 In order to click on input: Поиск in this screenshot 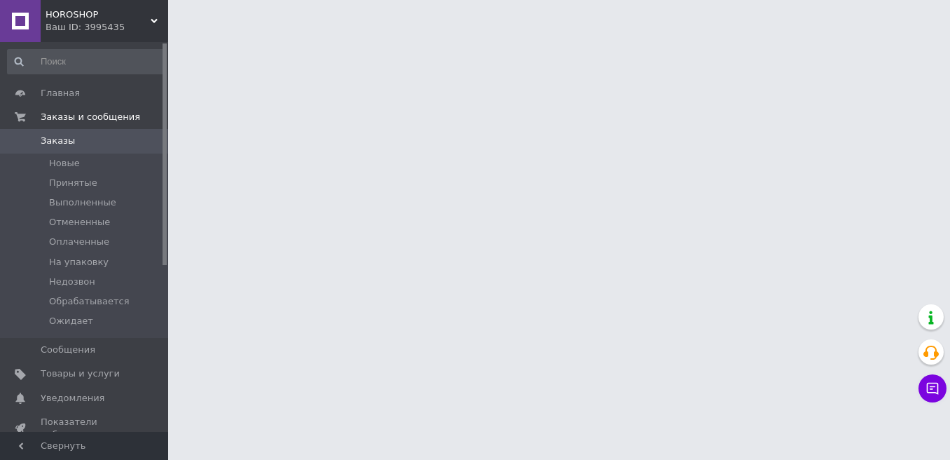, I will do `click(86, 62)`.